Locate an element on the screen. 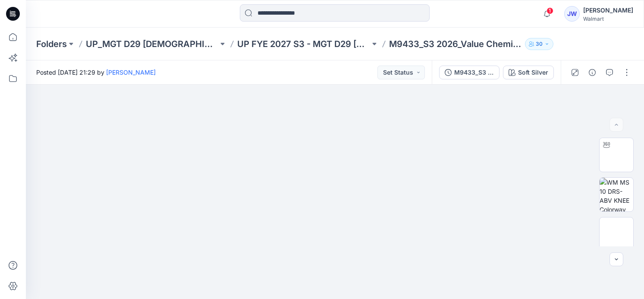 The width and height of the screenshot is (644, 299). div: Soft Silver is located at coordinates (533, 73).